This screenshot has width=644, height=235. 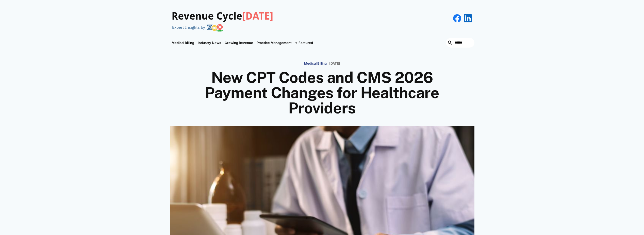 I want to click on p: Medical Billing, so click(x=315, y=63).